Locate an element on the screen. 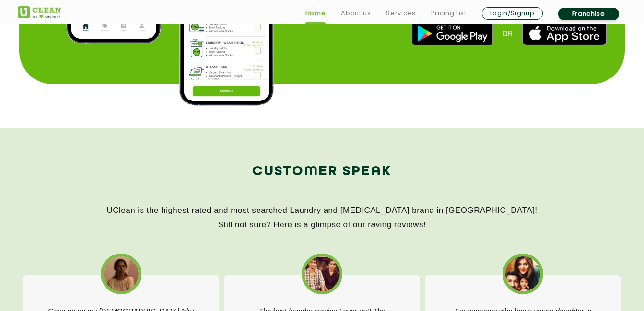 The height and width of the screenshot is (311, 644). img: best dry cleaning near me is located at coordinates (322, 274).